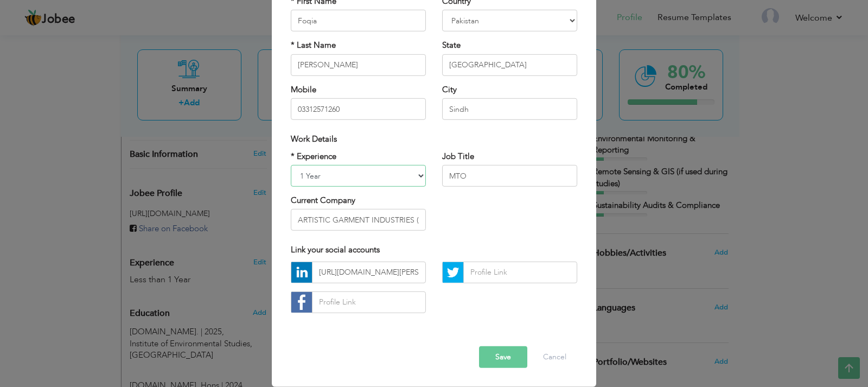 This screenshot has height=387, width=868. I want to click on button: Save, so click(503, 357).